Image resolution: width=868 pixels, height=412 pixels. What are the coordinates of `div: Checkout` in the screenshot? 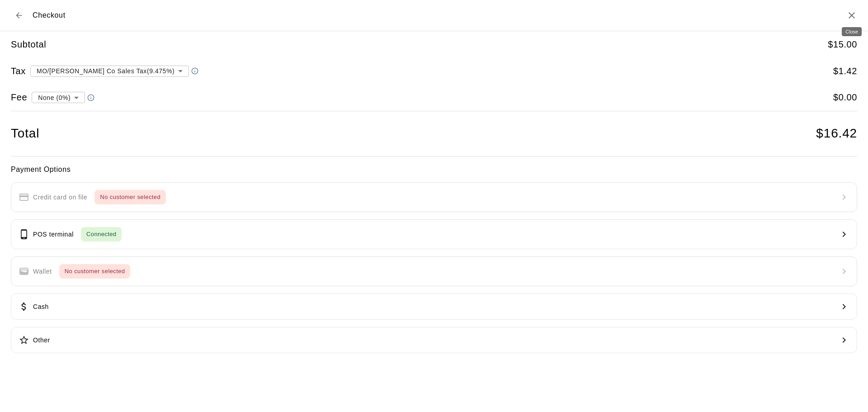 It's located at (38, 15).